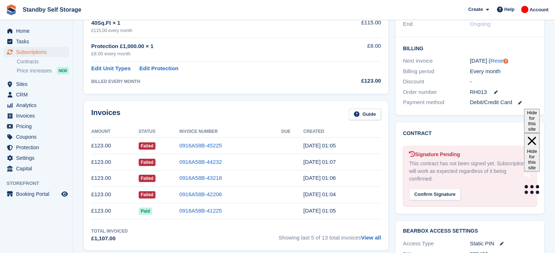  I want to click on div: End, so click(436, 24).